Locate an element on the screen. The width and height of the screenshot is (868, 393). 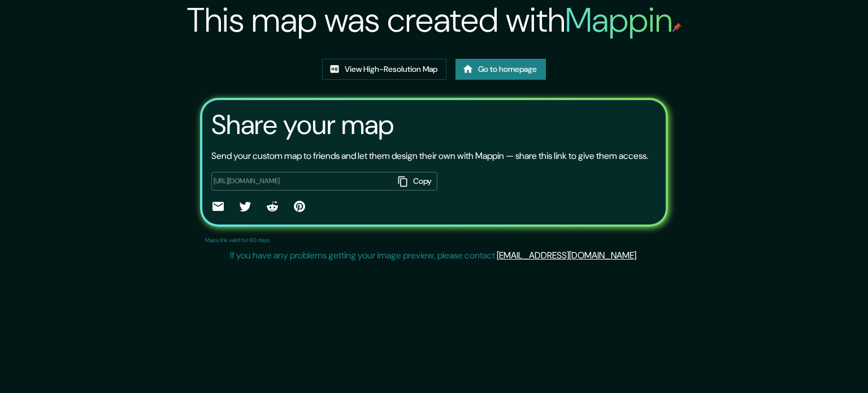
a: Go to homepage is located at coordinates (500, 69).